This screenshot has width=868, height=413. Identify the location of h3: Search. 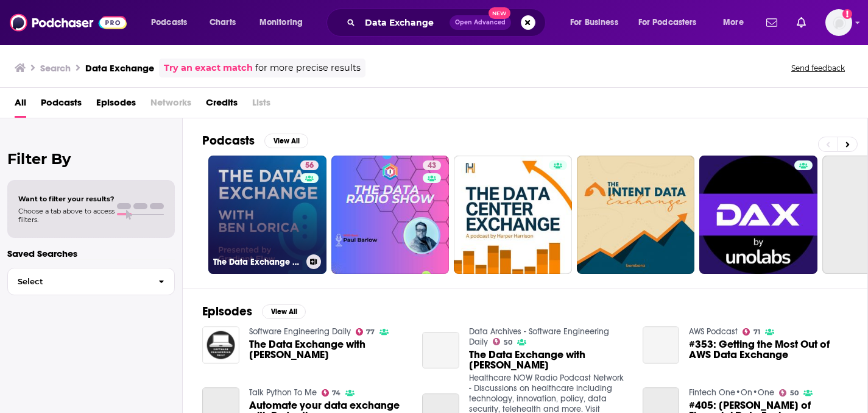
(55, 68).